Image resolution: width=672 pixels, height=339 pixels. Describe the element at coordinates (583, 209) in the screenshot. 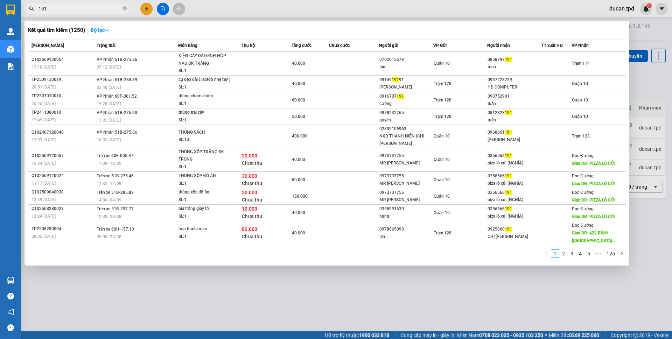

I see `span: Dọc Đường` at that location.